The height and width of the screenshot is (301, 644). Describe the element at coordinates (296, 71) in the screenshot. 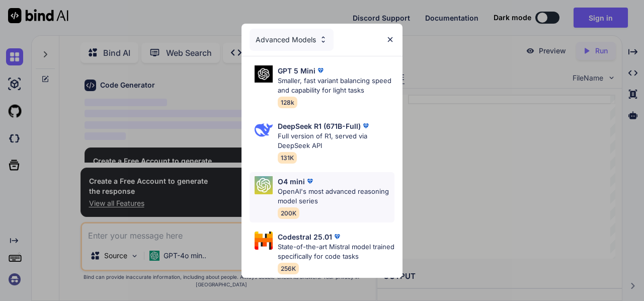

I see `p: GPT 5 Mini` at that location.